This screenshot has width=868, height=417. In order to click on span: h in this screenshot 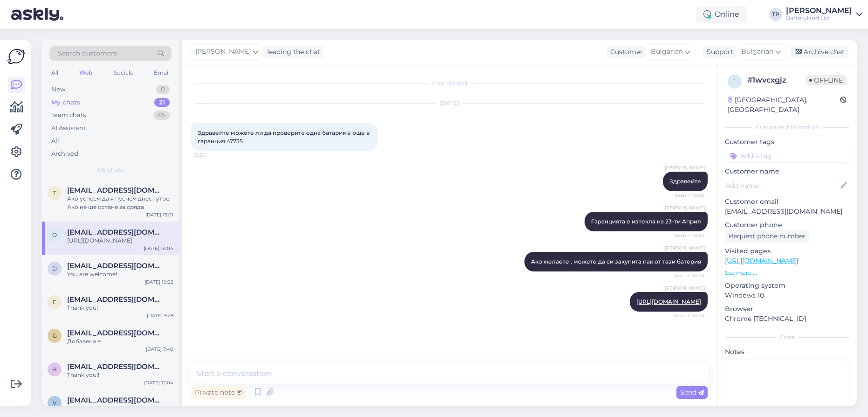, I will do `click(54, 369)`.